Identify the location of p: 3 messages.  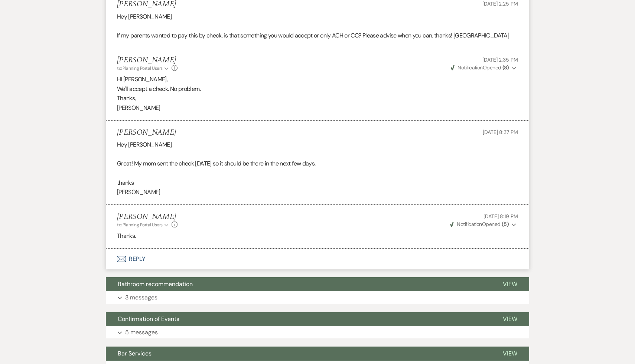
(141, 297).